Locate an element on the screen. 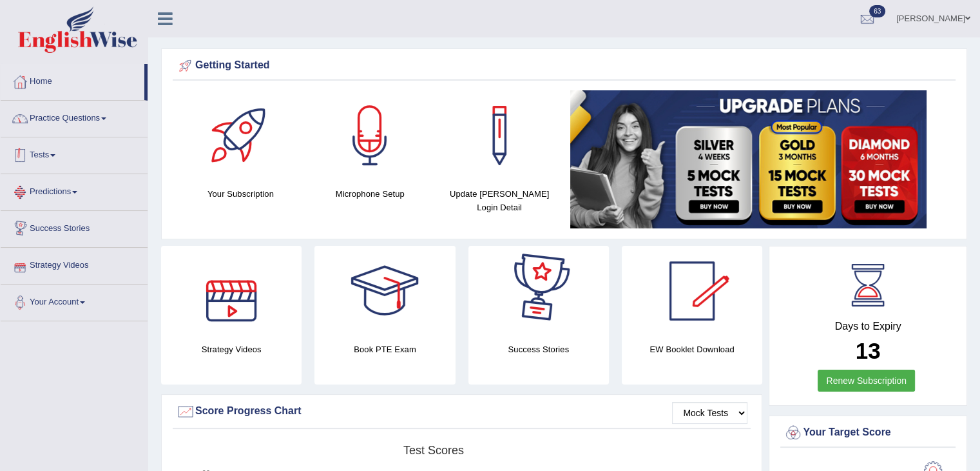 The height and width of the screenshot is (471, 980). b: 13 is located at coordinates (869, 350).